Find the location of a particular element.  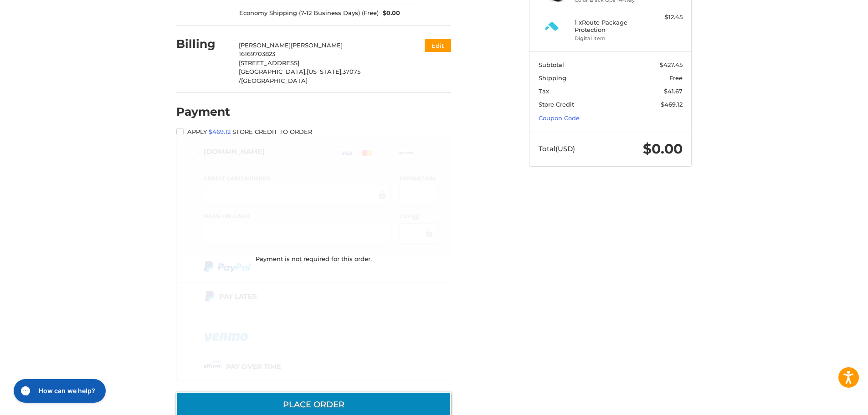

span: $427.45 is located at coordinates (671, 65).